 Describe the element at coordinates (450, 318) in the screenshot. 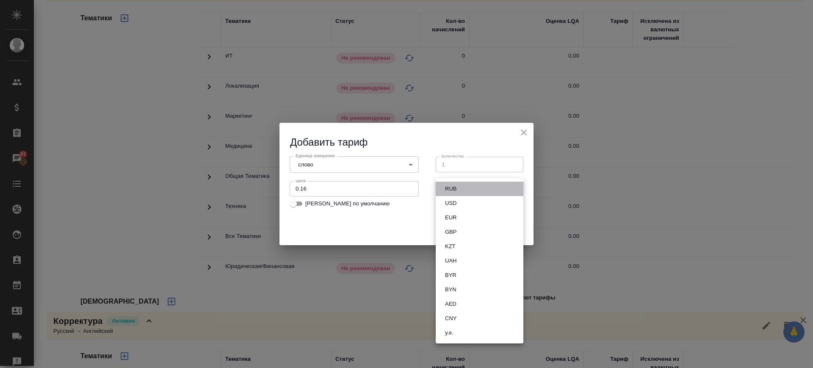

I see `button: CNY` at that location.